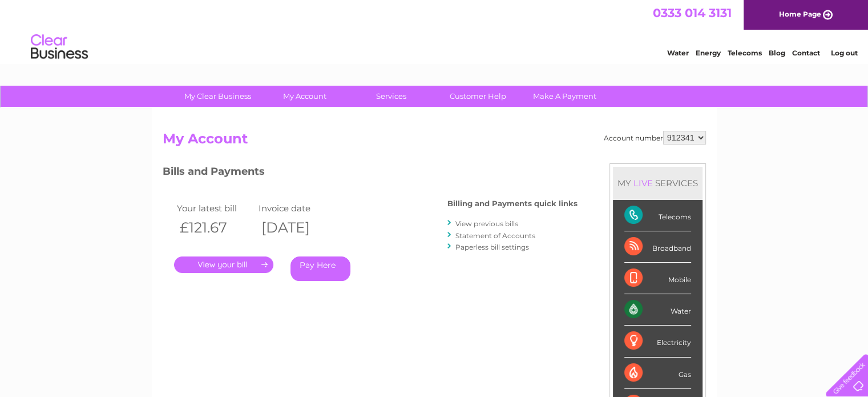  What do you see at coordinates (215, 228) in the screenshot?
I see `th: £121.67` at bounding box center [215, 228].